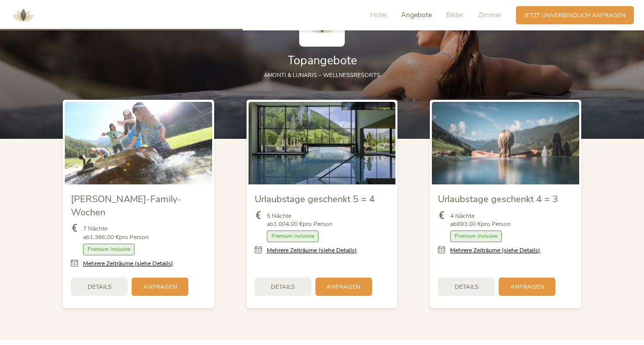 The image size is (644, 345). Describe the element at coordinates (322, 60) in the screenshot. I see `span: Topangebote` at that location.